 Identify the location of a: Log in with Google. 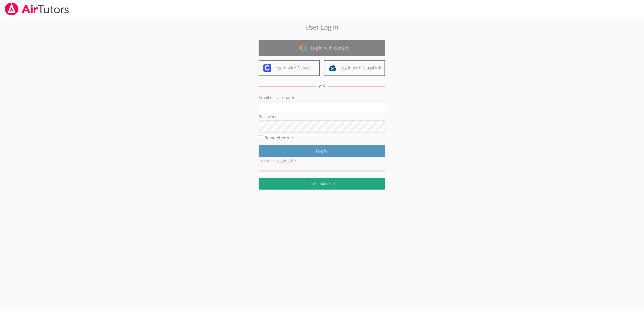
(322, 48).